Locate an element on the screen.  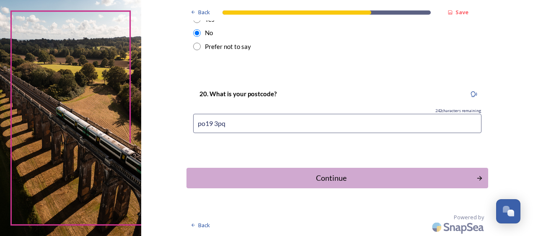
strong: 20. What is your postcode? is located at coordinates (238, 94).